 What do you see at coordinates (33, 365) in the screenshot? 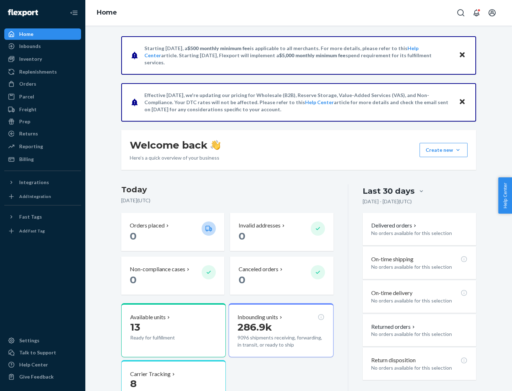
I see `div: Help Center` at bounding box center [33, 365].